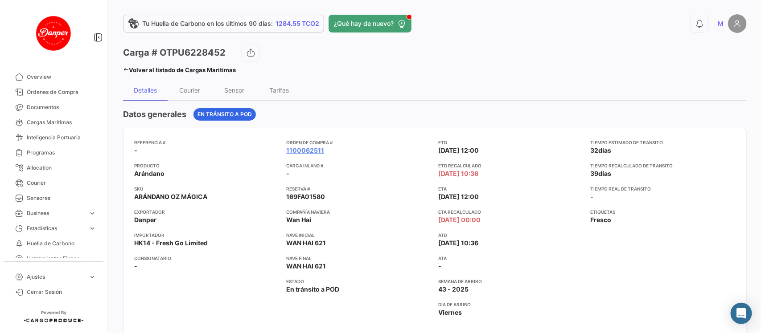 The height and width of the screenshot is (333, 761). Describe the element at coordinates (53, 183) in the screenshot. I see `a: Courier` at that location.